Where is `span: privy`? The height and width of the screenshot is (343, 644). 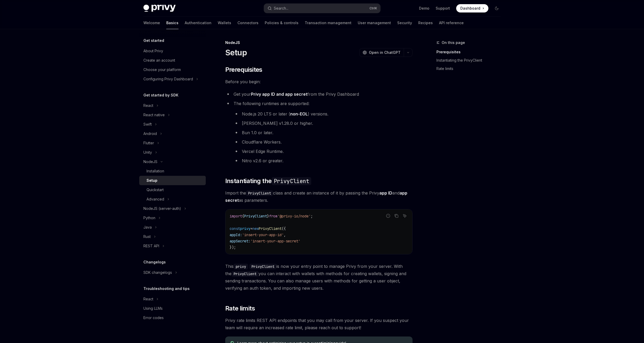 span: privy is located at coordinates (245, 229).